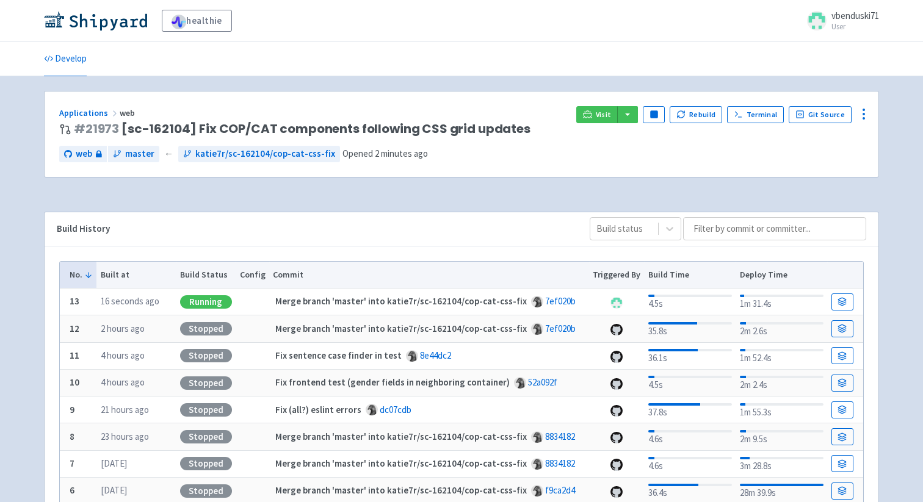 This screenshot has width=923, height=502. Describe the element at coordinates (690, 356) in the screenshot. I see `div: 36.1s` at that location.